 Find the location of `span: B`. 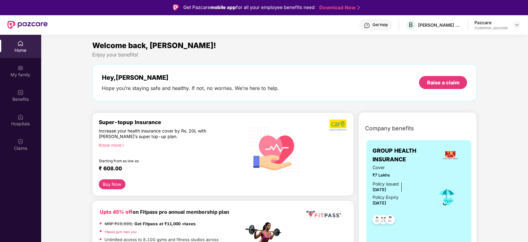

span: B is located at coordinates (411, 25).